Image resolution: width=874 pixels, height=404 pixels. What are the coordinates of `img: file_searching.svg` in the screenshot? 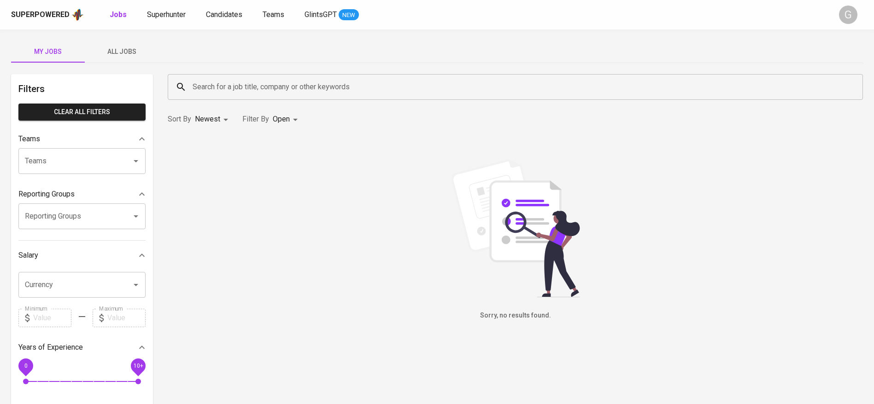 It's located at (515, 228).